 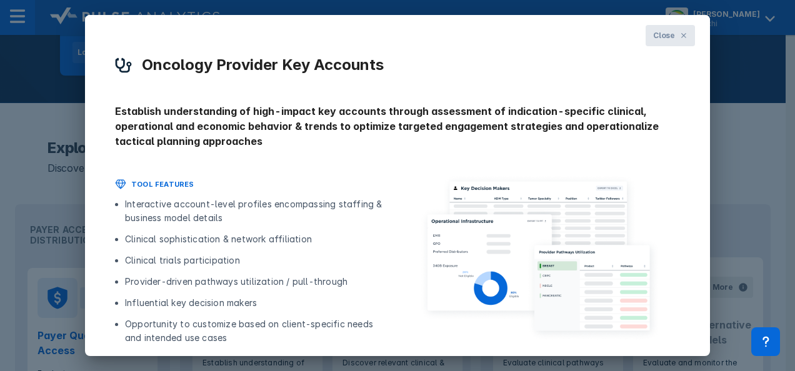 I want to click on li: Opportunity to customize based on client-specific needs and intended use cases, so click(x=254, y=331).